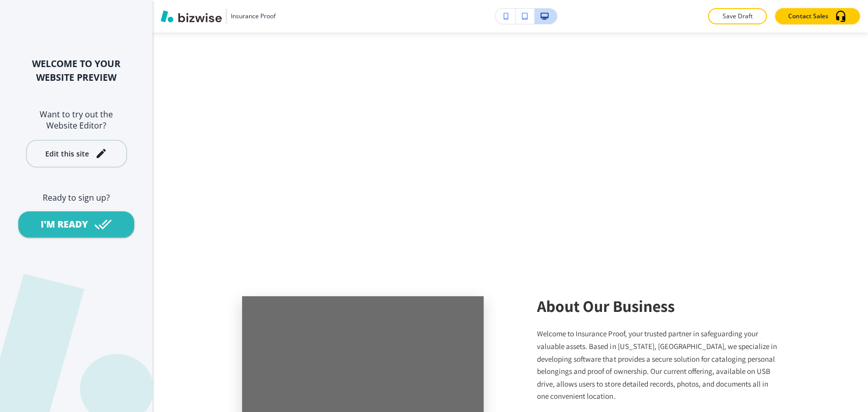 This screenshot has width=868, height=412. Describe the element at coordinates (658, 306) in the screenshot. I see `h2: About Our Business` at that location.